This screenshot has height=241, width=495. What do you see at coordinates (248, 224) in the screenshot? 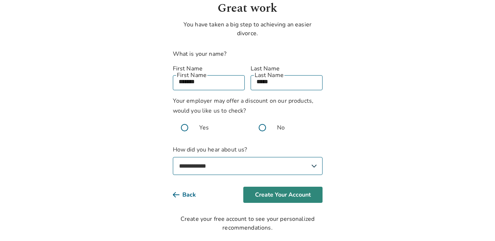
I see `div: Create your free account to see your personalized recommendations.` at bounding box center [248, 224].